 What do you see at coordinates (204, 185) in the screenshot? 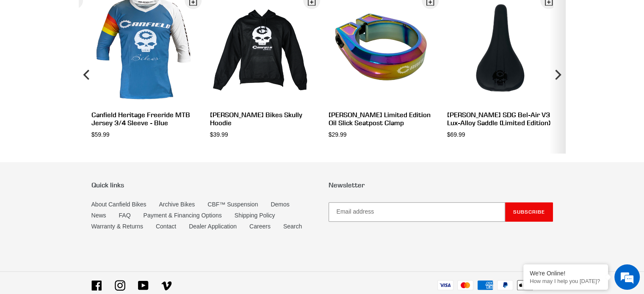
I see `p: Quick links` at bounding box center [204, 185].